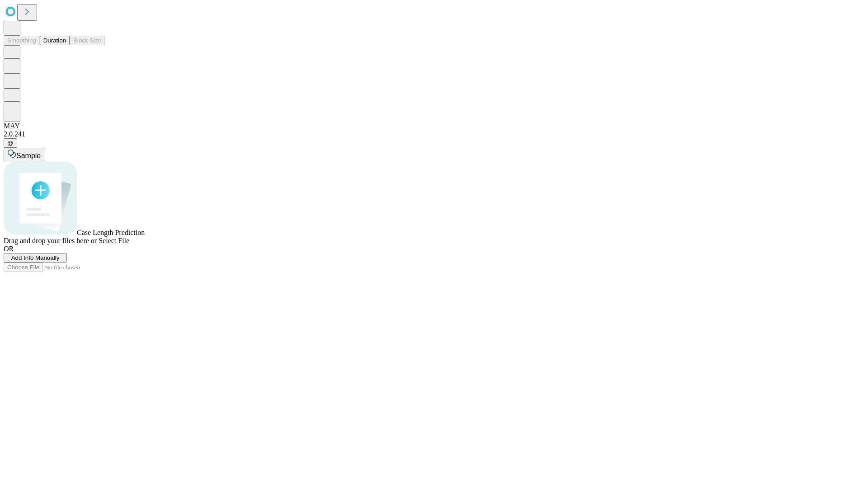 The image size is (868, 488). I want to click on span: OR, so click(8, 249).